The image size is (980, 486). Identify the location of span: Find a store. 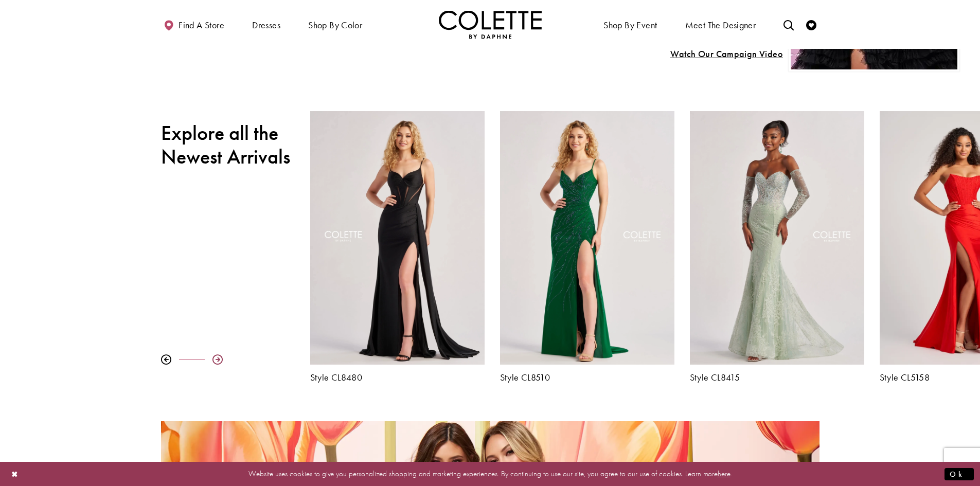
(202, 25).